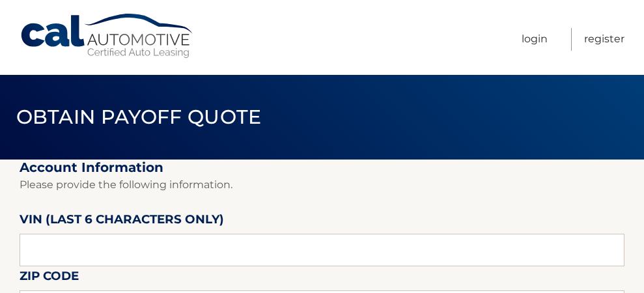  What do you see at coordinates (49, 278) in the screenshot?
I see `label: Zip Code` at bounding box center [49, 278].